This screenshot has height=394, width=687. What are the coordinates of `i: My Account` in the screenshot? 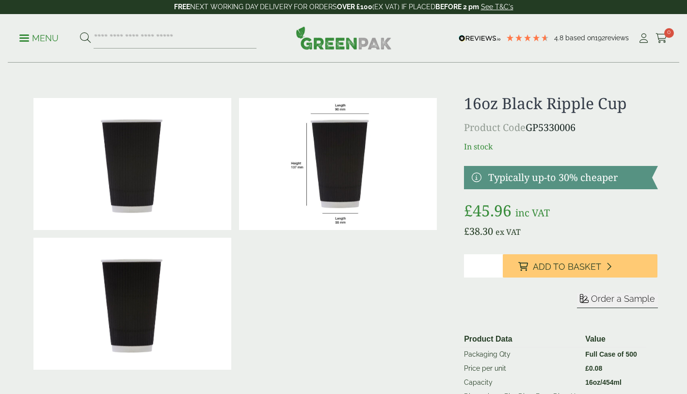 It's located at (643, 38).